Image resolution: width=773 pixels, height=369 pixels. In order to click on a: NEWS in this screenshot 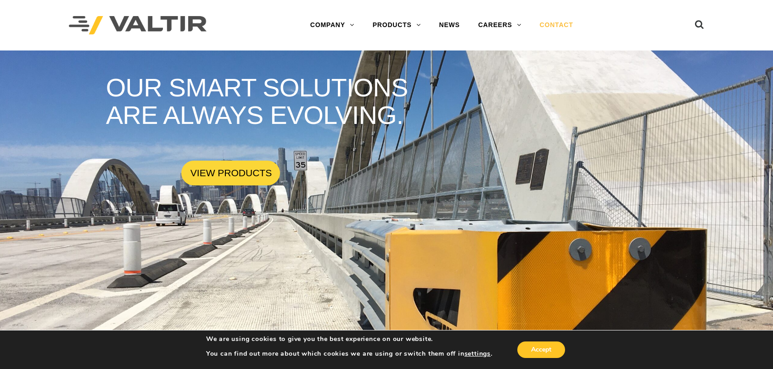, I will do `click(450, 25)`.